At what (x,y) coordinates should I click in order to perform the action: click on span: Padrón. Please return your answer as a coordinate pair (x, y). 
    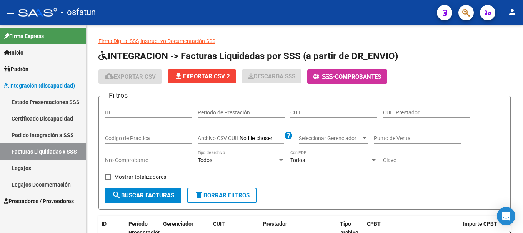
    Looking at the image, I should click on (16, 69).